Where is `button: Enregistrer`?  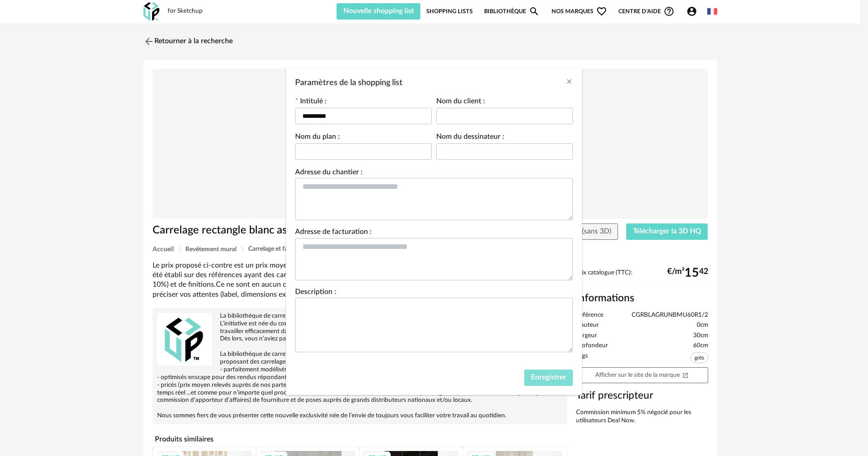
button: Enregistrer is located at coordinates (548, 378).